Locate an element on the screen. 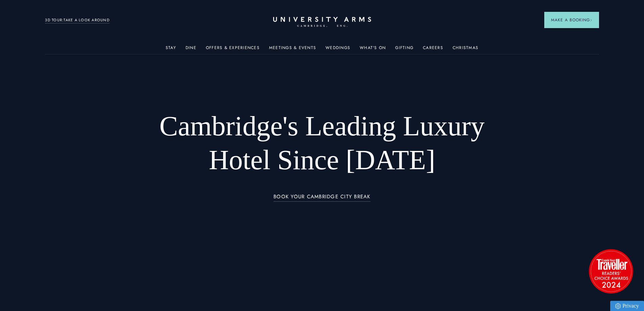 This screenshot has height=311, width=644. a: Careers is located at coordinates (433, 50).